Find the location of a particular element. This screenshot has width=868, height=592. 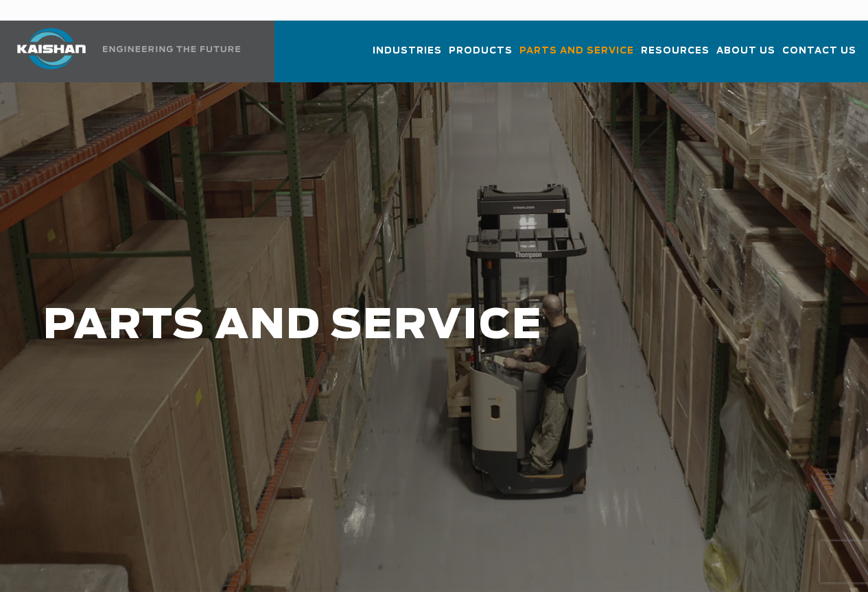

a: About Us is located at coordinates (746, 56).